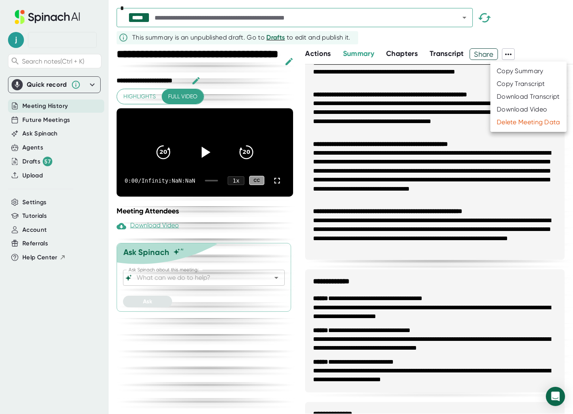 Image resolution: width=573 pixels, height=414 pixels. What do you see at coordinates (528, 122) in the screenshot?
I see `div: Delete Meeting Data` at bounding box center [528, 122].